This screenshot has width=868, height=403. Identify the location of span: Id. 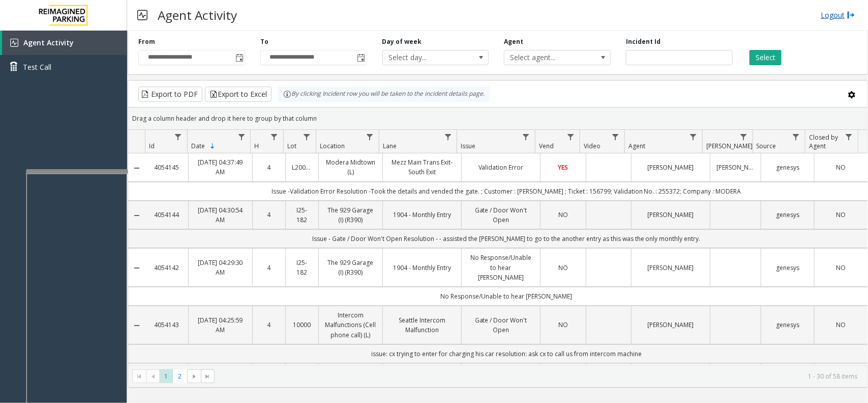
(151, 146).